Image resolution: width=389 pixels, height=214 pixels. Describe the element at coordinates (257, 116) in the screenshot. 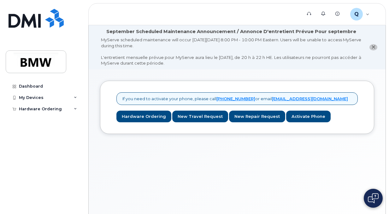

I see `a: New Repair Request` at that location.